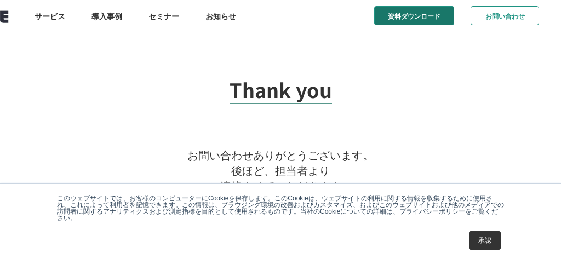 The width and height of the screenshot is (561, 264). Describe the element at coordinates (281, 170) in the screenshot. I see `p: お問い合わせありがとうございます。 後ほど、担当者より ご連絡させていただきます。` at that location.